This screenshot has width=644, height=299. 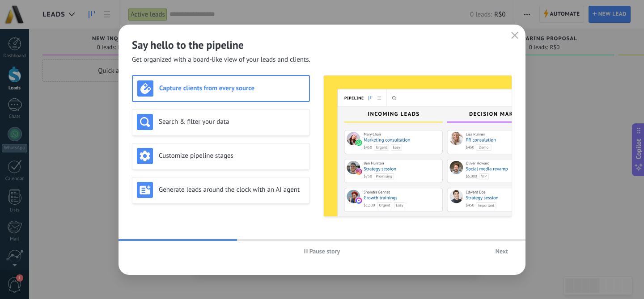 What do you see at coordinates (325, 251) in the screenshot?
I see `span: Pause story` at bounding box center [325, 251].